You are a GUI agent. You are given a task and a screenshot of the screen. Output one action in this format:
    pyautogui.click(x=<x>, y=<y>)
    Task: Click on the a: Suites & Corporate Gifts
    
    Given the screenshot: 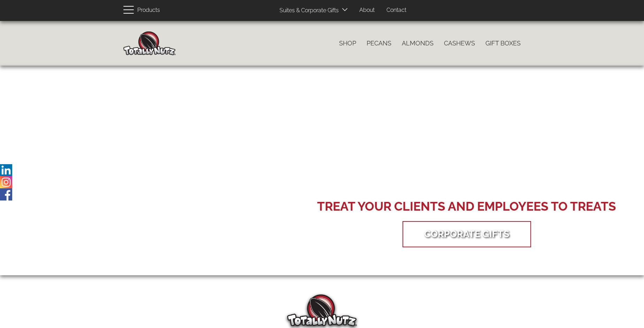 What is the action you would take?
    pyautogui.click(x=308, y=10)
    